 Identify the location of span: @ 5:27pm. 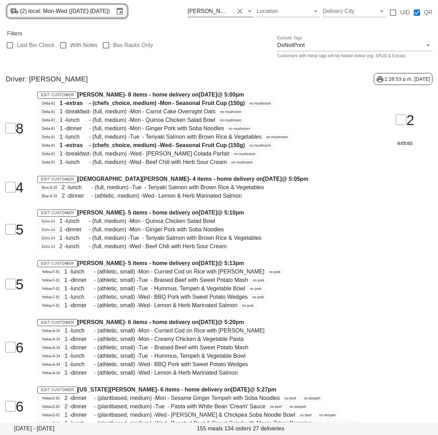
(263, 389).